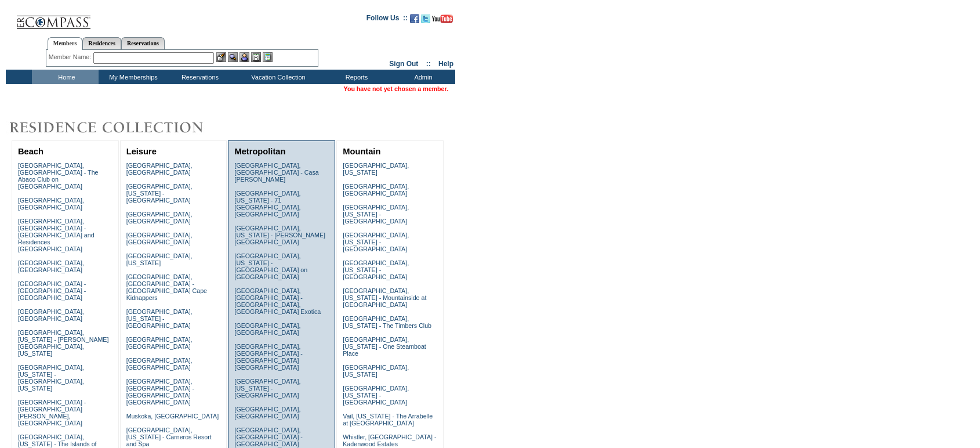 Image resolution: width=980 pixels, height=448 pixels. I want to click on img: Subscribe to our YouTube Channel, so click(443, 19).